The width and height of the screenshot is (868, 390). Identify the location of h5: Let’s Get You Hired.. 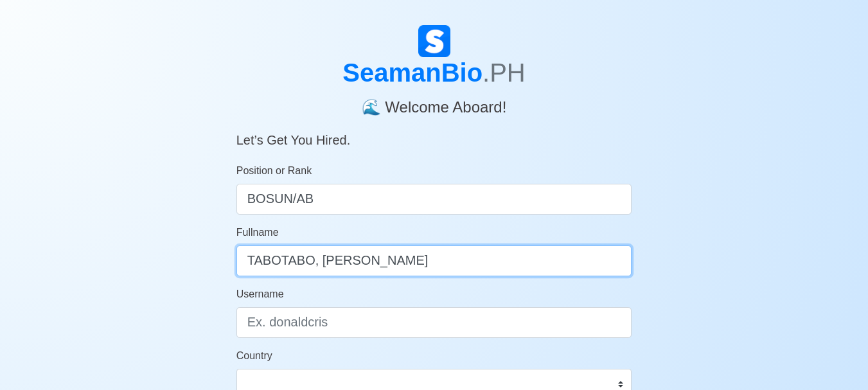
(435, 132).